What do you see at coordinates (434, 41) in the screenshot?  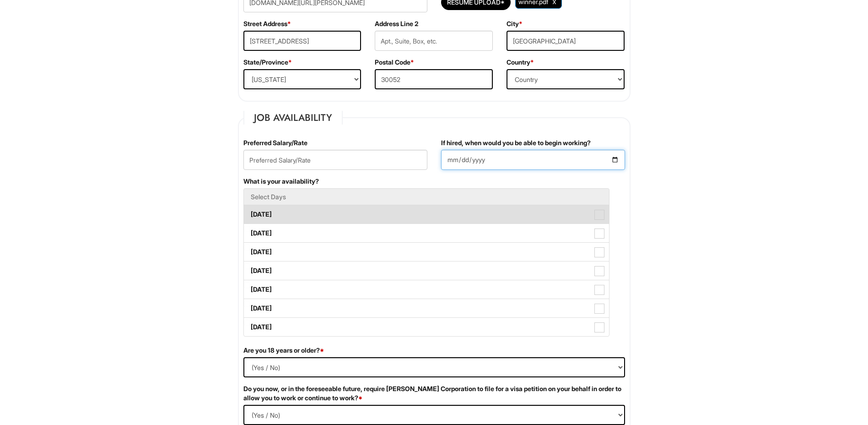 I see `input: Apt., Suite, Box, etc.` at bounding box center [434, 41].